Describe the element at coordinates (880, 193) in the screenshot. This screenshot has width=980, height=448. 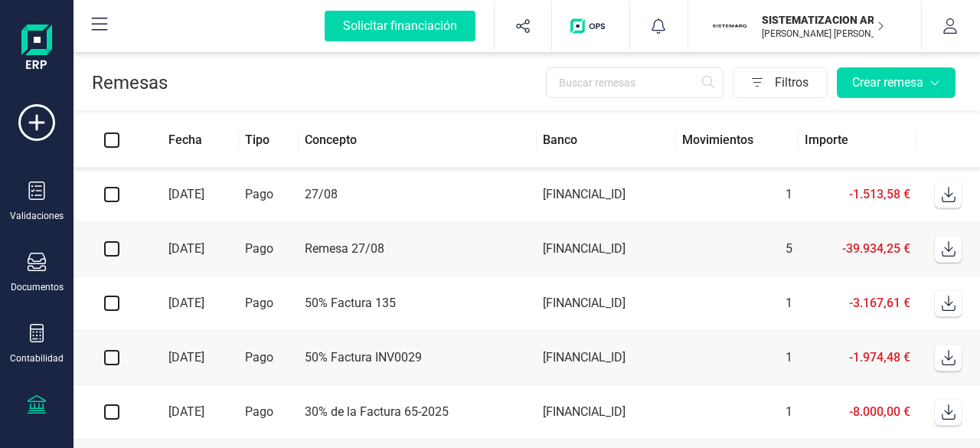
I see `span: -1.513,58 €` at that location.